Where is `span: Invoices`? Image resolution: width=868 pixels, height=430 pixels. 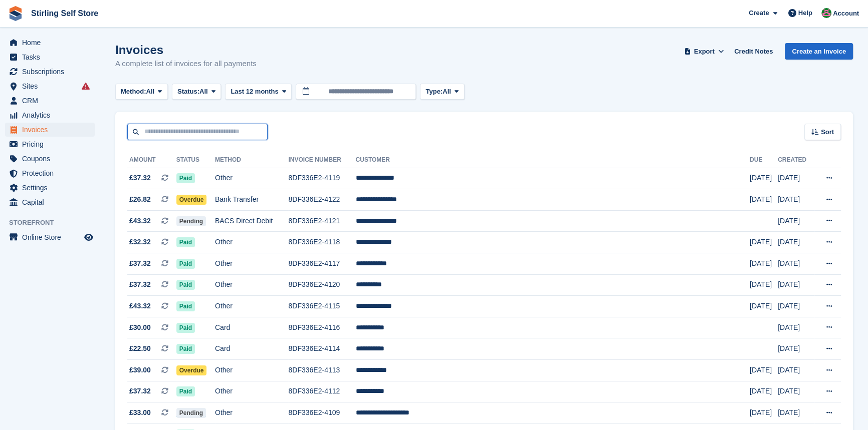 span: Invoices is located at coordinates (52, 130).